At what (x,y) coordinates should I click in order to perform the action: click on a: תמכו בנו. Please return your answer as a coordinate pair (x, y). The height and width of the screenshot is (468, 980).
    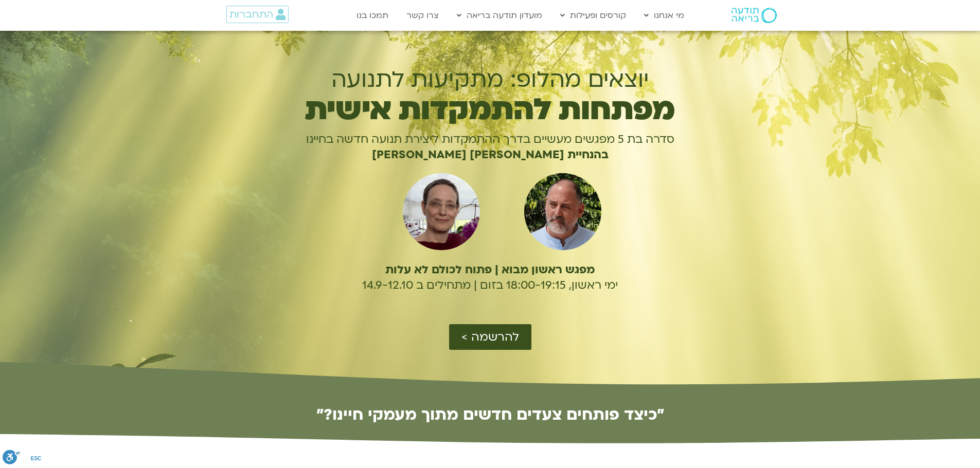
    Looking at the image, I should click on (373, 16).